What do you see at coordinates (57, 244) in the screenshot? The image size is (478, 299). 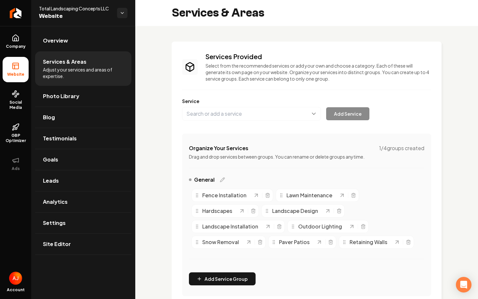 I see `span: Site Editor` at bounding box center [57, 244].